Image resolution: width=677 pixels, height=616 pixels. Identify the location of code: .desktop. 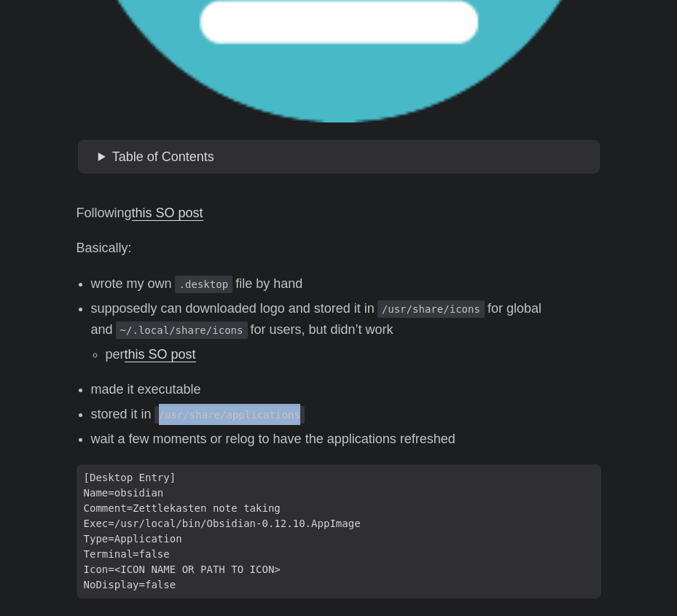
(204, 284).